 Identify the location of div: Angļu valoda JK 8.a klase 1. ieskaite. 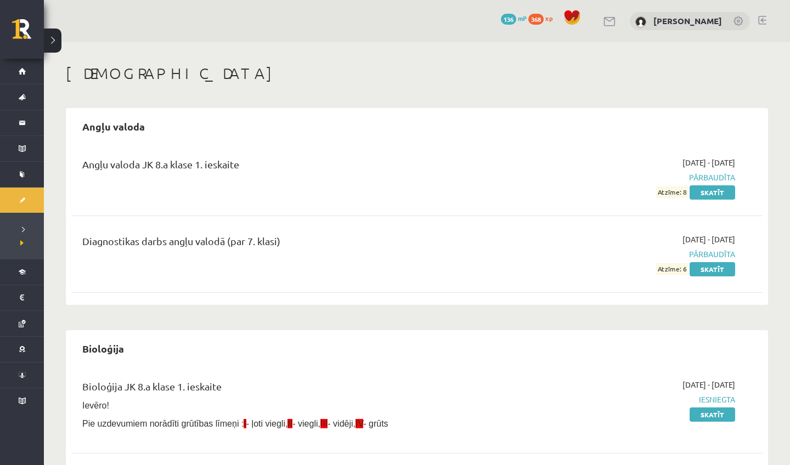
(297, 167).